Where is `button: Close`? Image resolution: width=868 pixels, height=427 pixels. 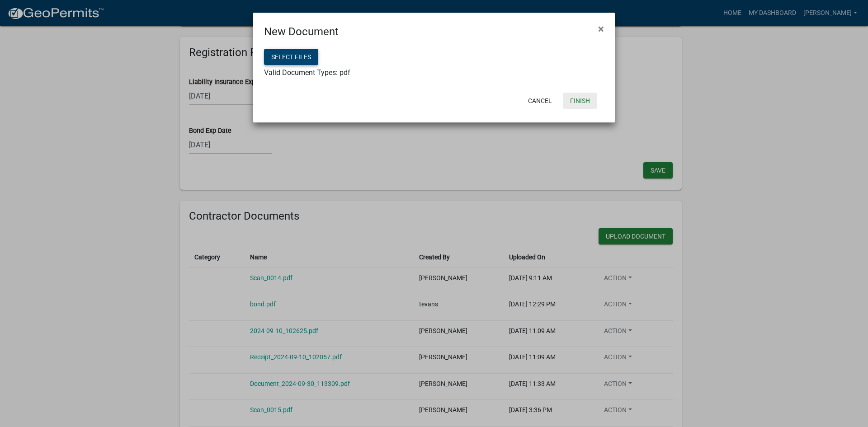
button: Close is located at coordinates (600, 29).